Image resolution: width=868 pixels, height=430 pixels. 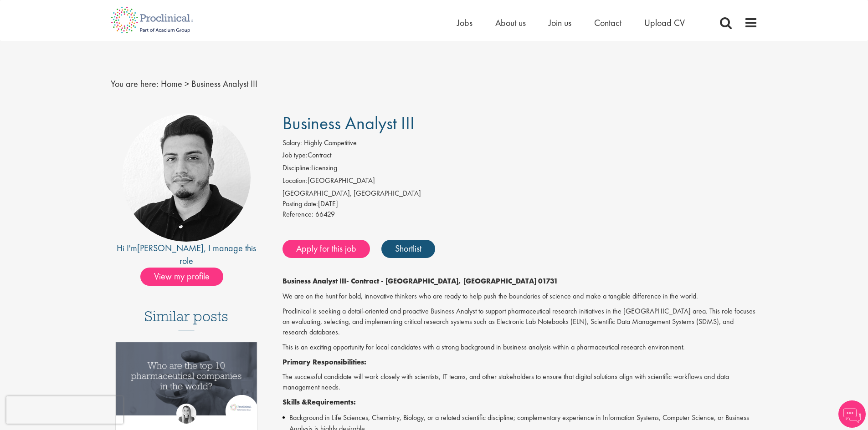 What do you see at coordinates (664, 23) in the screenshot?
I see `a: Upload CV` at bounding box center [664, 23].